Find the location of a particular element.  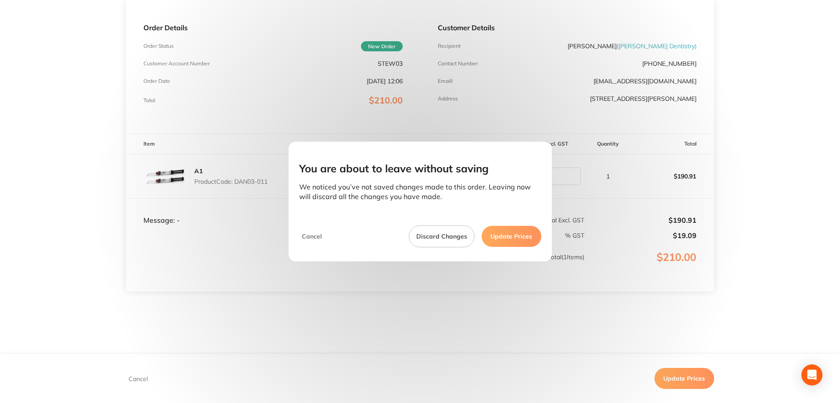

button: Cancel is located at coordinates (312, 236).